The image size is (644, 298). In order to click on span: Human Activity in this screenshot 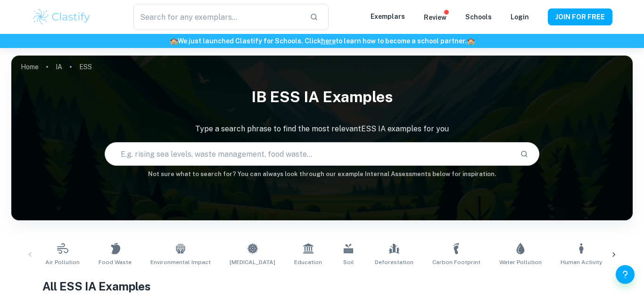, I will do `click(581, 262)`.